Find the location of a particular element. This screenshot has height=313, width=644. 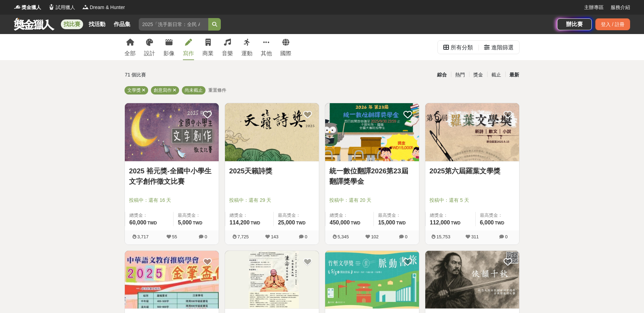

a: 設計 is located at coordinates (150, 47).